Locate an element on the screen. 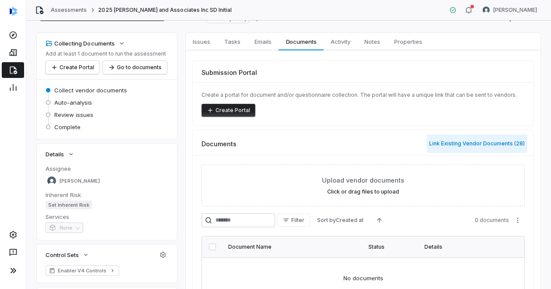  button: Details is located at coordinates (60, 154).